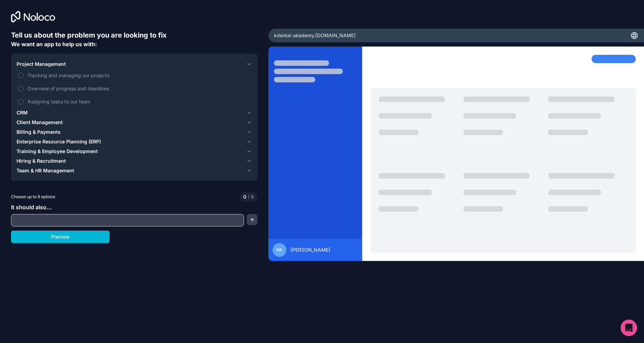  I want to click on div: Open Intercom Messenger, so click(629, 328).